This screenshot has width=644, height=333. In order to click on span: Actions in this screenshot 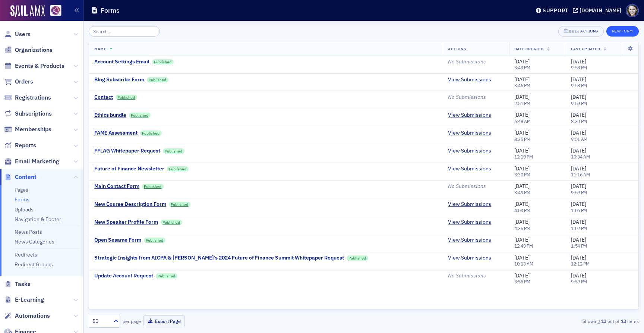, I will do `click(457, 49)`.